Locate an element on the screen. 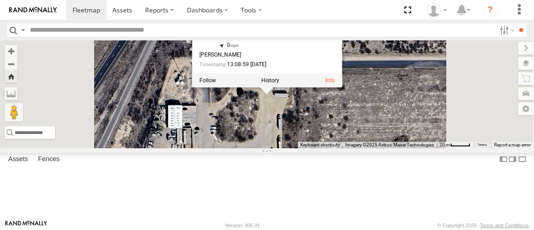 This screenshot has width=534, height=230. label: Search Query is located at coordinates (23, 30).